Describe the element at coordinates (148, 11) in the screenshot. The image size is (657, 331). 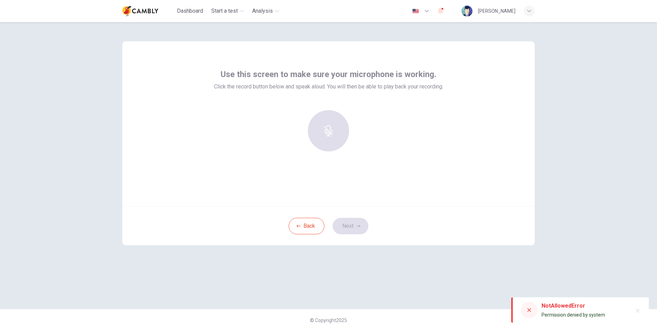
I see `a: Cambly logo` at that location.